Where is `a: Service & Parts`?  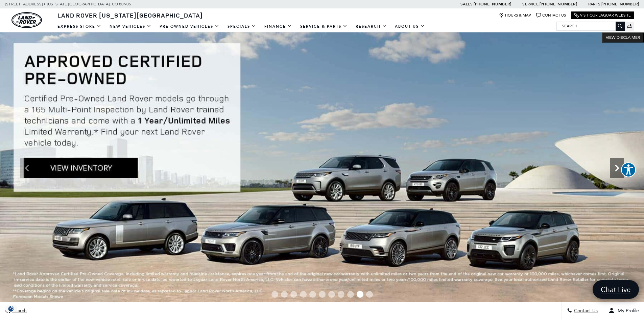
a: Service & Parts is located at coordinates (324, 27).